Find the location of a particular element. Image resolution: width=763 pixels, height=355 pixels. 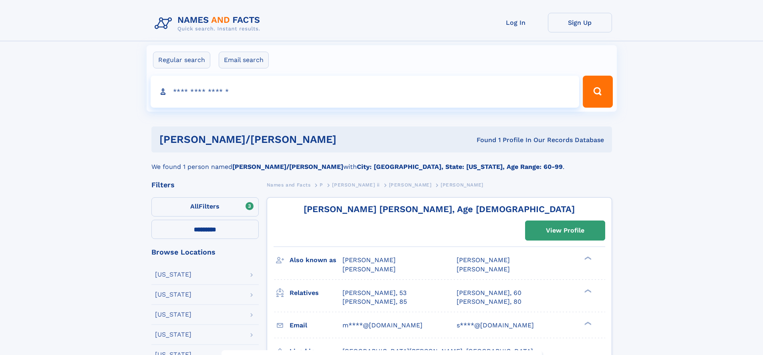

div: View Profile is located at coordinates (565, 231).